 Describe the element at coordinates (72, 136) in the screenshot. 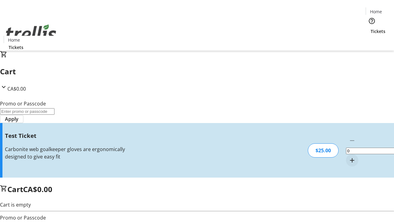

I see `h3: Test Ticket` at that location.